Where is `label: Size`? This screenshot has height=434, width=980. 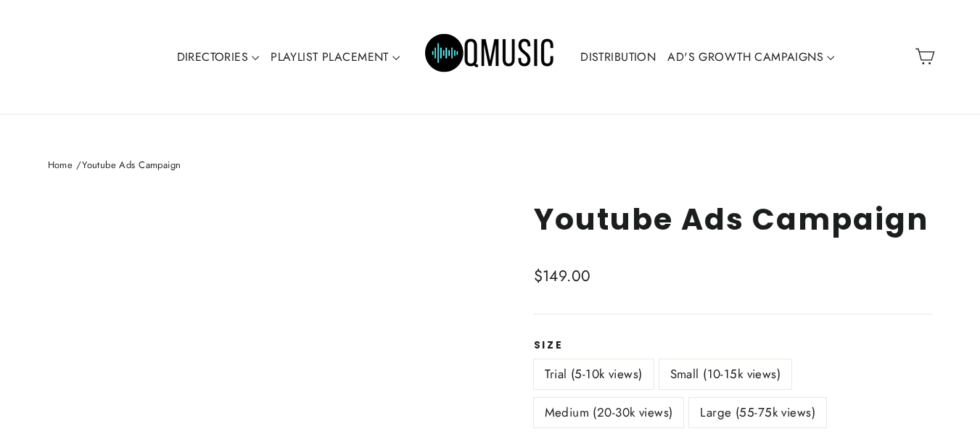
label: Size is located at coordinates (733, 345).